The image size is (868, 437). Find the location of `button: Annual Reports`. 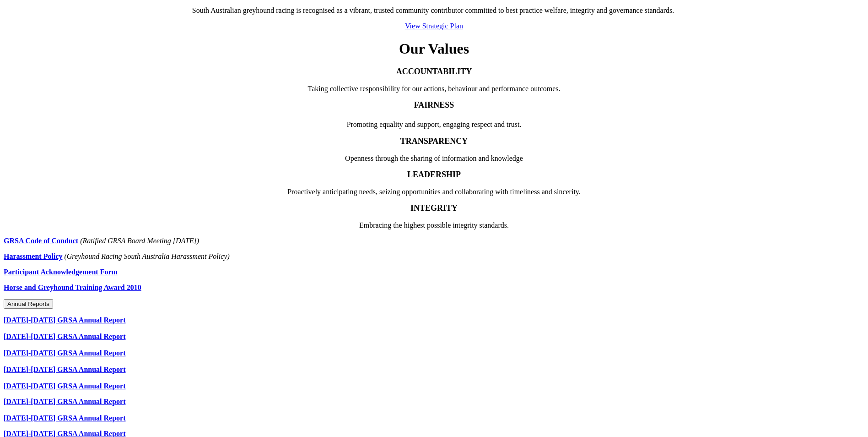

button: Annual Reports is located at coordinates (29, 303).